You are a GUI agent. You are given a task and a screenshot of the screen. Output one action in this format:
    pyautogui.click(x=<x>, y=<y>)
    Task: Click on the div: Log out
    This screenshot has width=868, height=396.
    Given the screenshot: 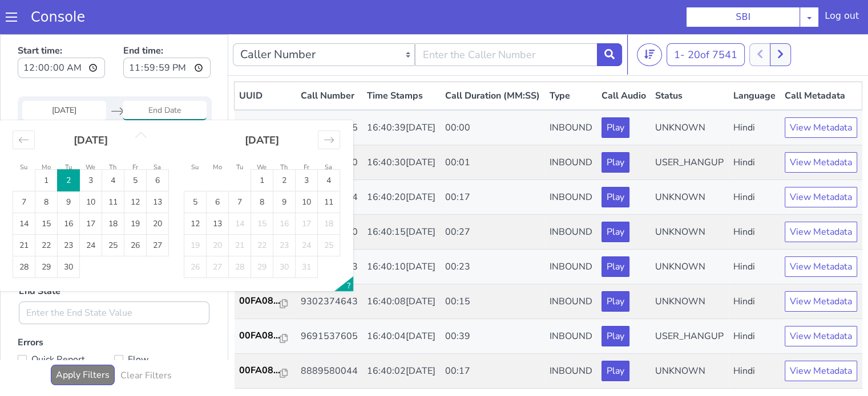 What is the action you would take?
    pyautogui.click(x=841, y=18)
    